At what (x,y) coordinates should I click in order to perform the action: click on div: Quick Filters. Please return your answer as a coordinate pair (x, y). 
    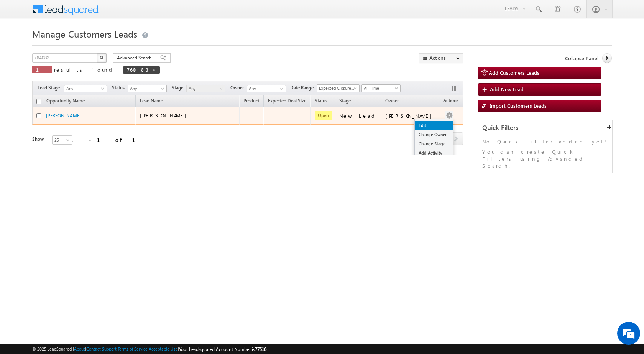
    Looking at the image, I should click on (545, 128).